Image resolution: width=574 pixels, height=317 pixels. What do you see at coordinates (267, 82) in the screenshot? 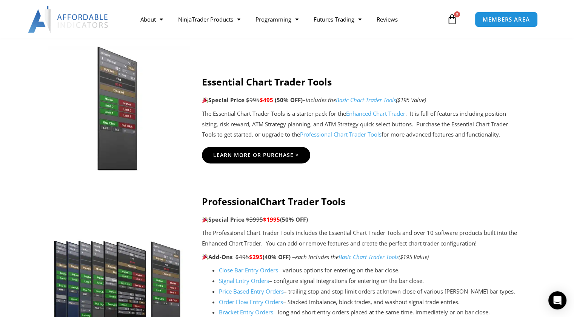
I see `strong: Essential Chart Trader Tools` at bounding box center [267, 82].